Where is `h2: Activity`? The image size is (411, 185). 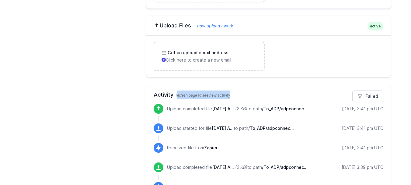
h2: Activity is located at coordinates (268, 95).